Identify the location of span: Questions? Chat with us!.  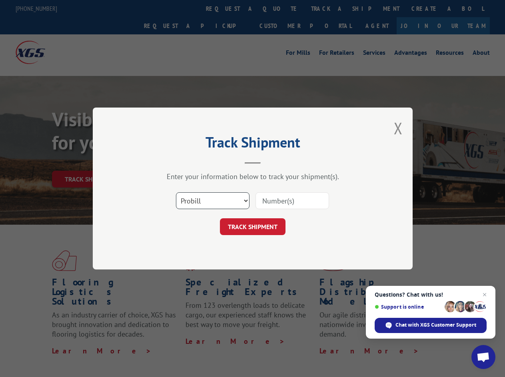
(431, 295).